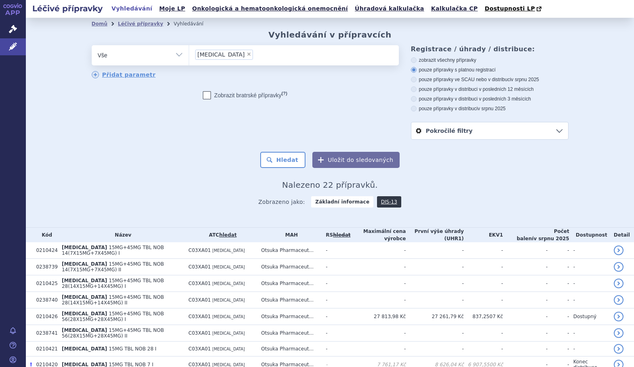 This screenshot has width=634, height=367. I want to click on a: DIS-13, so click(389, 202).